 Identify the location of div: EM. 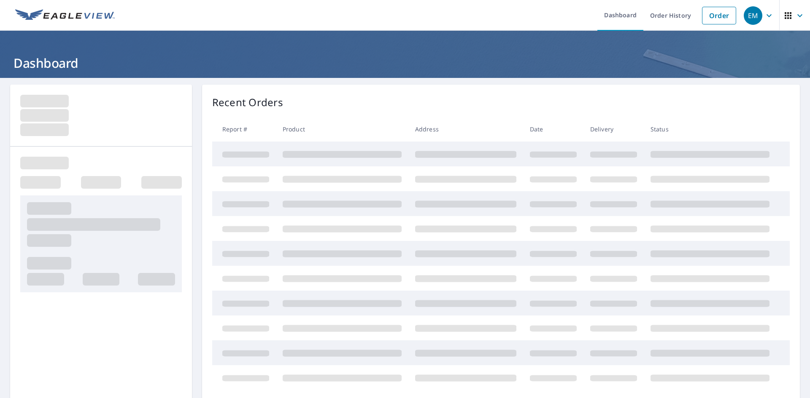
(753, 16).